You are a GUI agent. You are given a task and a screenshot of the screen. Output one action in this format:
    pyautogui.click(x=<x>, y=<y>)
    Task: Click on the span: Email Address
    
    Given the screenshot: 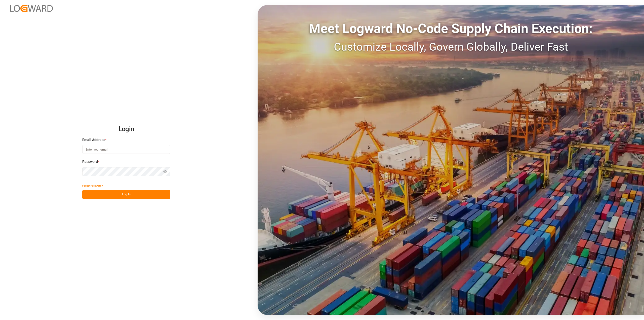 What is the action you would take?
    pyautogui.click(x=94, y=140)
    